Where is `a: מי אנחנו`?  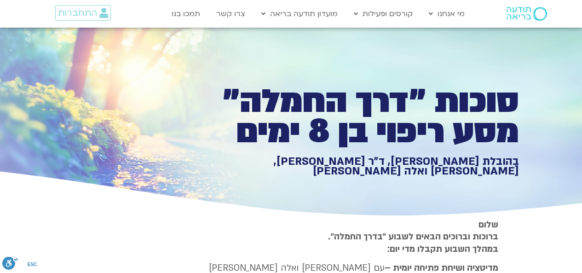
a: מי אנחנו is located at coordinates (447, 14).